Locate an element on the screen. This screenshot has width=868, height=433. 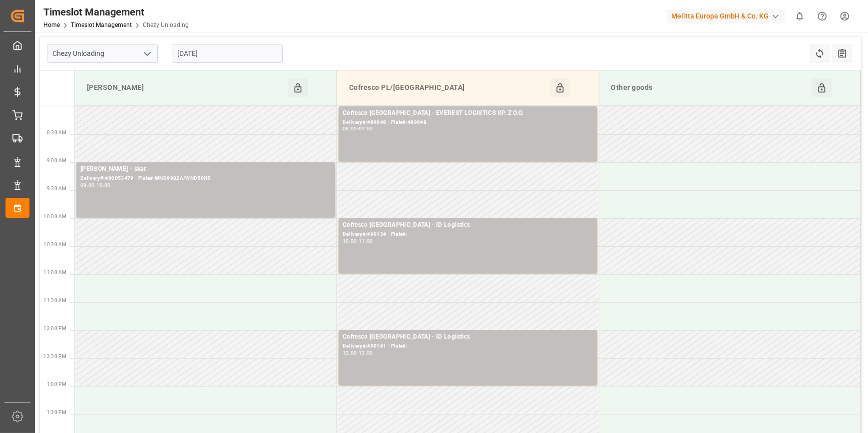
span: 1:00 PM is located at coordinates (57, 384).